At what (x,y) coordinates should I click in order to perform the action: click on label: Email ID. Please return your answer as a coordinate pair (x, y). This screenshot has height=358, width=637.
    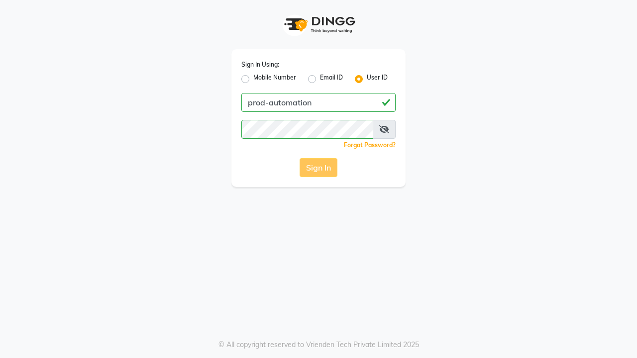
    Looking at the image, I should click on (331, 79).